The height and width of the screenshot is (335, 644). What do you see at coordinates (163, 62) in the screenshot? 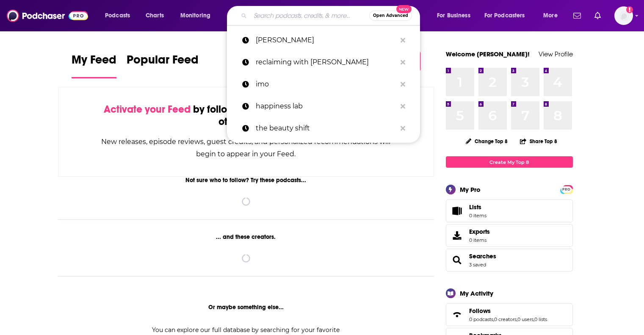
I see `span: Popular Feed` at bounding box center [163, 62].